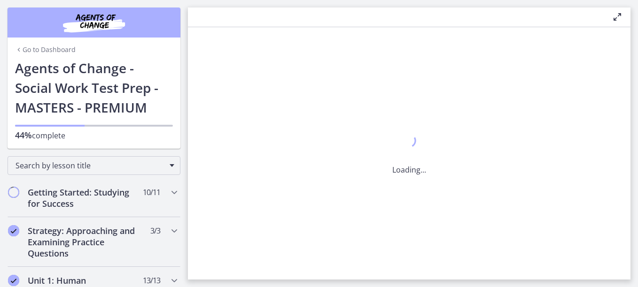 This screenshot has height=287, width=638. What do you see at coordinates (94, 23) in the screenshot?
I see `img: Agents of Change` at bounding box center [94, 23].